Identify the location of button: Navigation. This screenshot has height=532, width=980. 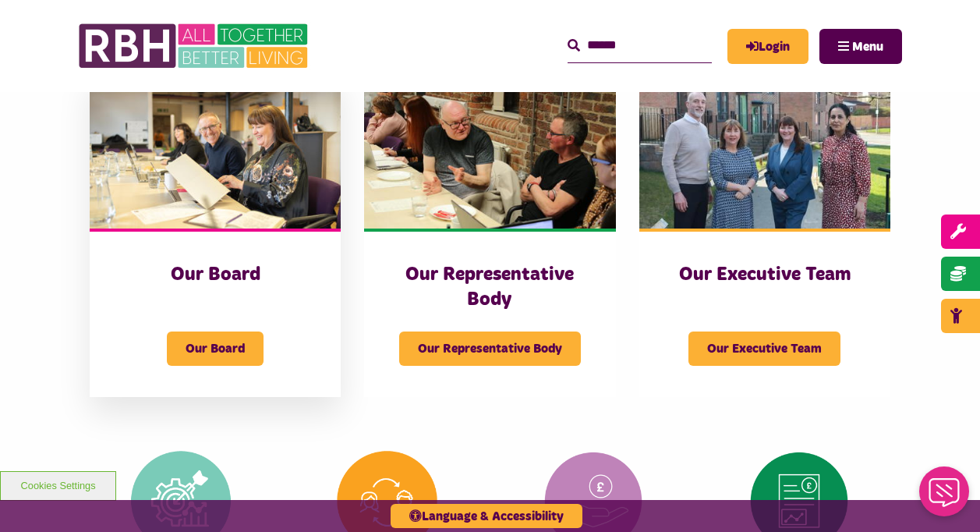
(860, 46).